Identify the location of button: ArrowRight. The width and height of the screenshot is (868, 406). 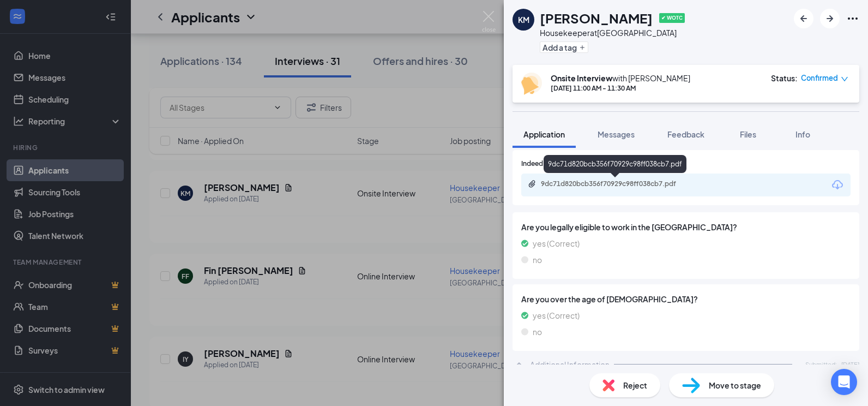
(830, 18).